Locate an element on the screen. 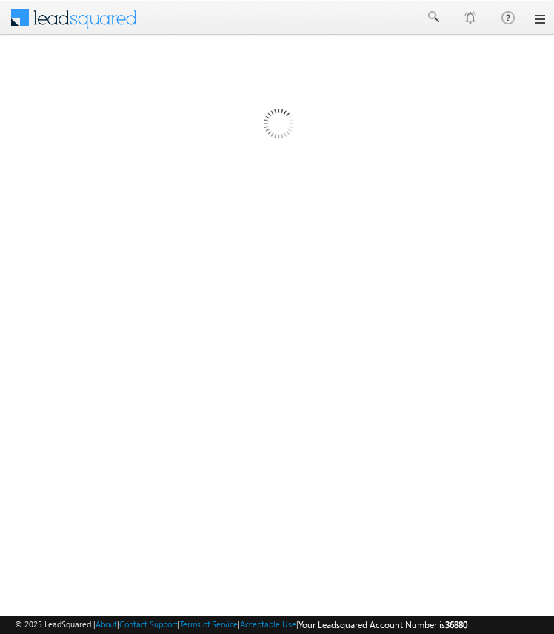  a: Terms of Service is located at coordinates (209, 624).